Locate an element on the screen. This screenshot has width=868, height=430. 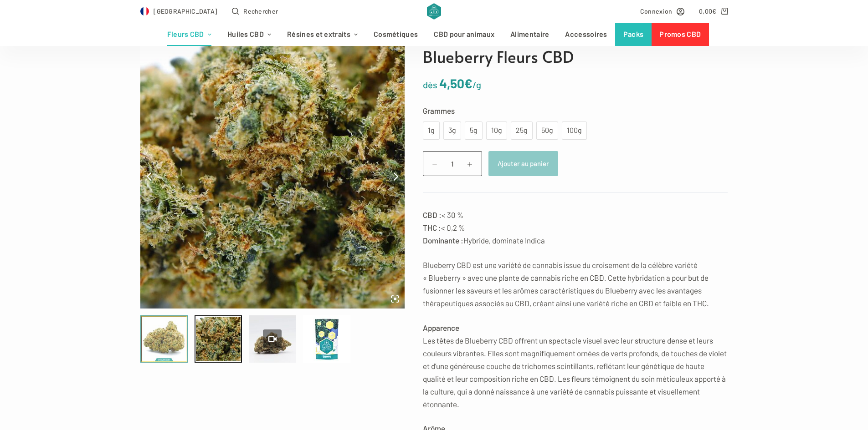
strong: Dominante : is located at coordinates (443, 240).